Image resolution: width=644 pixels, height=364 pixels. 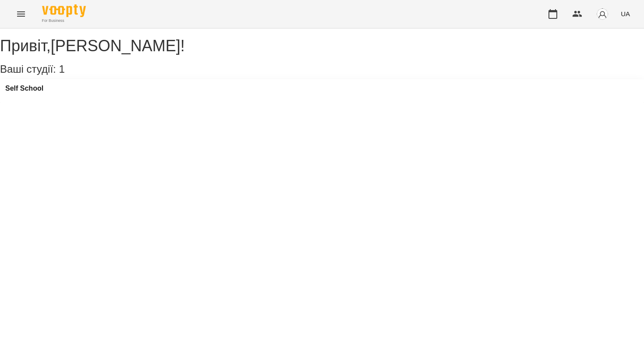 I want to click on span: UA, so click(x=625, y=13).